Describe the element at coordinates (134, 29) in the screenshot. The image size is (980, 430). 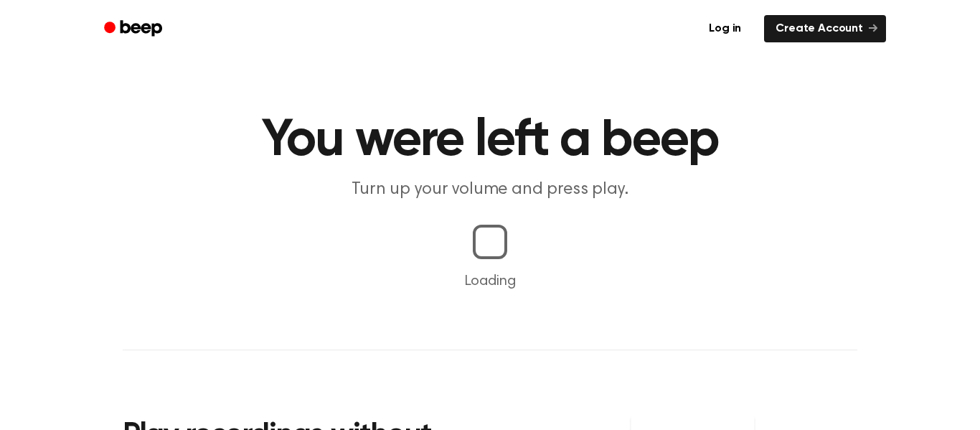
I see `a: Beep` at that location.